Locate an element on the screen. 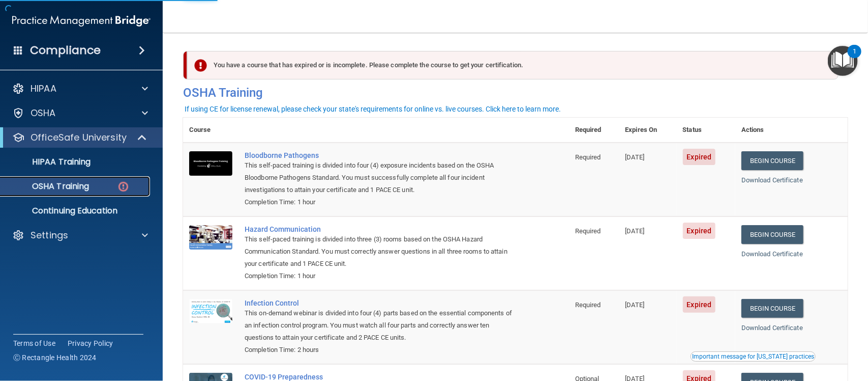  a: HIPAA is located at coordinates (80, 88).